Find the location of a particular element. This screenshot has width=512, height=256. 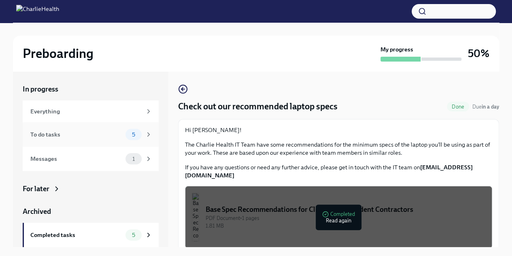

div: For later is located at coordinates (36, 189).